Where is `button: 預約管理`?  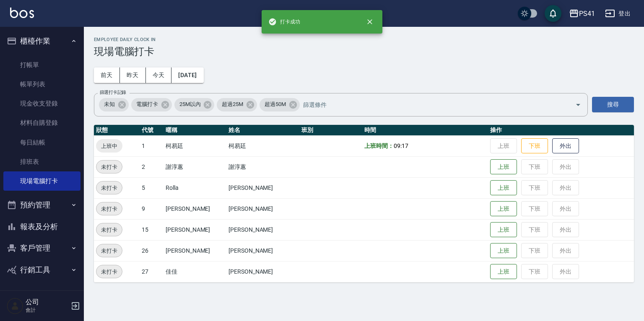 button: 預約管理 is located at coordinates (42, 204).